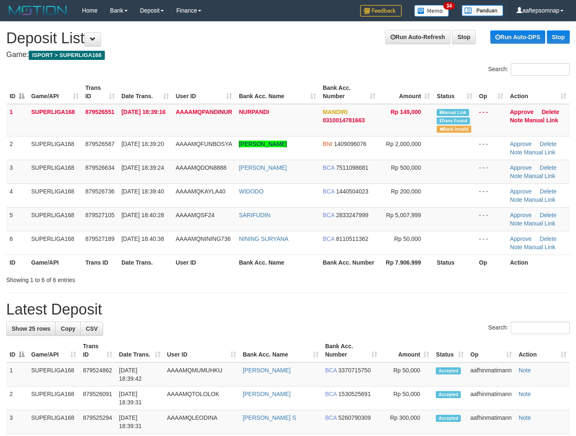 The image size is (576, 436). I want to click on td: AAAAMQTOLOLOK, so click(202, 398).